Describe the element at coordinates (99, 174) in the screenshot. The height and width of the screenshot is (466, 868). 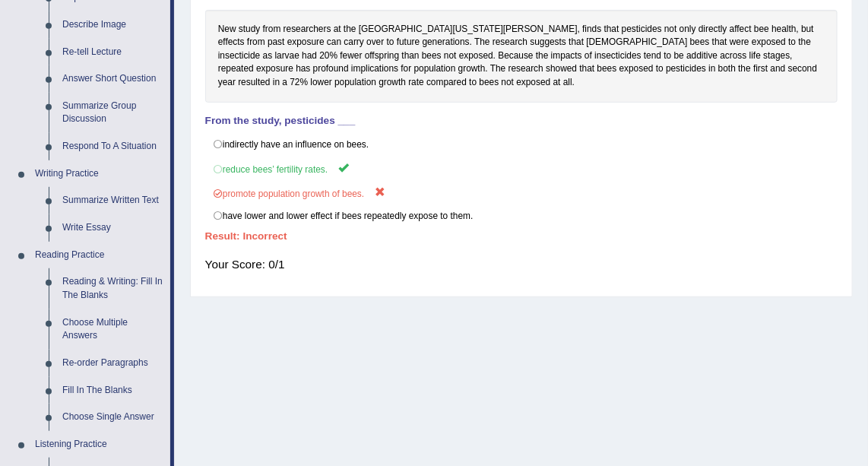
I see `a: Writing Practice` at that location.